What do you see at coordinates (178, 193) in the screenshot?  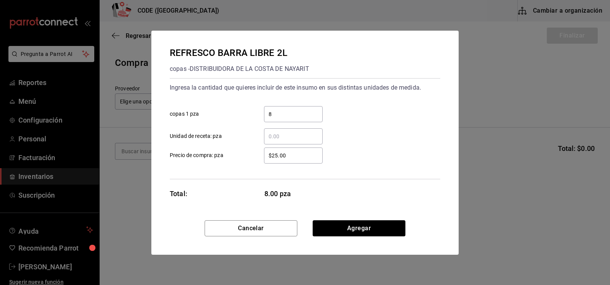 I see `div: Total:` at bounding box center [178, 193].